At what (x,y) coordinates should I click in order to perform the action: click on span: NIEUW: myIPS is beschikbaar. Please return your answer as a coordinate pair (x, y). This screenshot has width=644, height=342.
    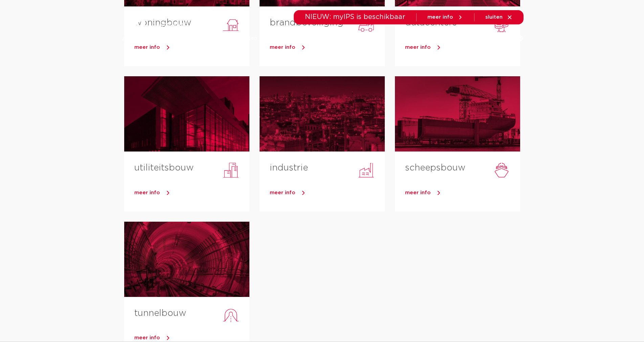
    Looking at the image, I should click on (355, 17).